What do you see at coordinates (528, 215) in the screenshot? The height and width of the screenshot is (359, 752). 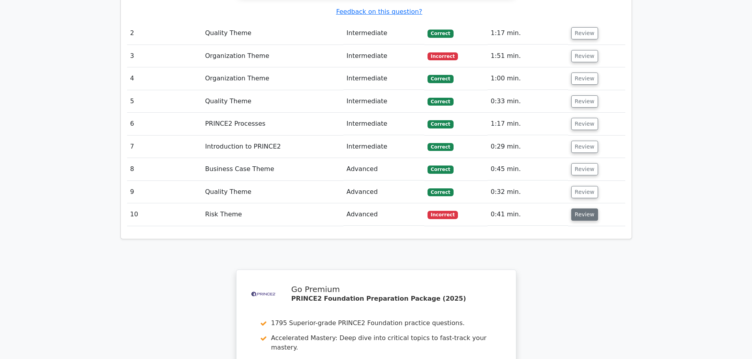 I see `td: 0:41 min.` at bounding box center [528, 215].